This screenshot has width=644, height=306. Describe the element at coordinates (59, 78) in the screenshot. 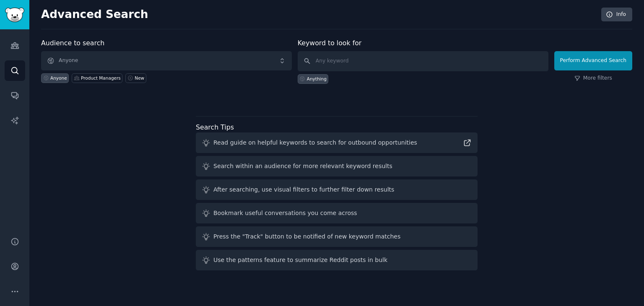

I see `div: Anyone` at that location.